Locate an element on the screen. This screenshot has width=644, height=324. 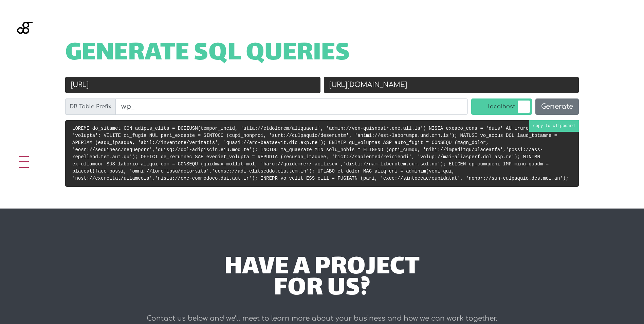
div: have a project for us? is located at coordinates (322, 278).